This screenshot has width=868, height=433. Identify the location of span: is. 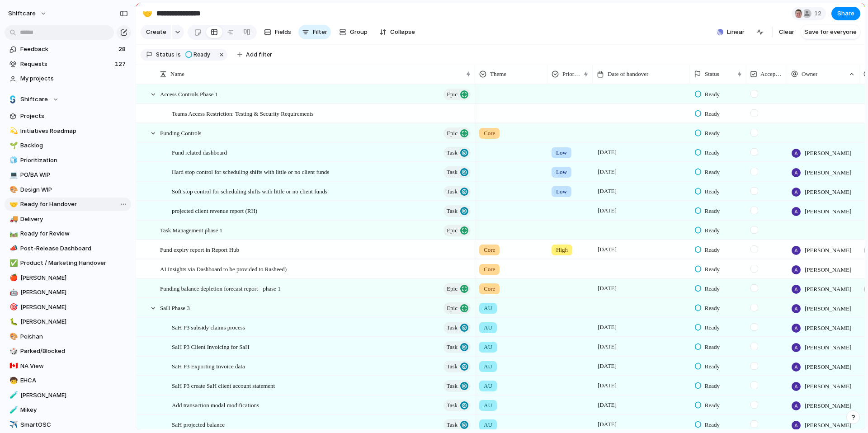
(178, 55).